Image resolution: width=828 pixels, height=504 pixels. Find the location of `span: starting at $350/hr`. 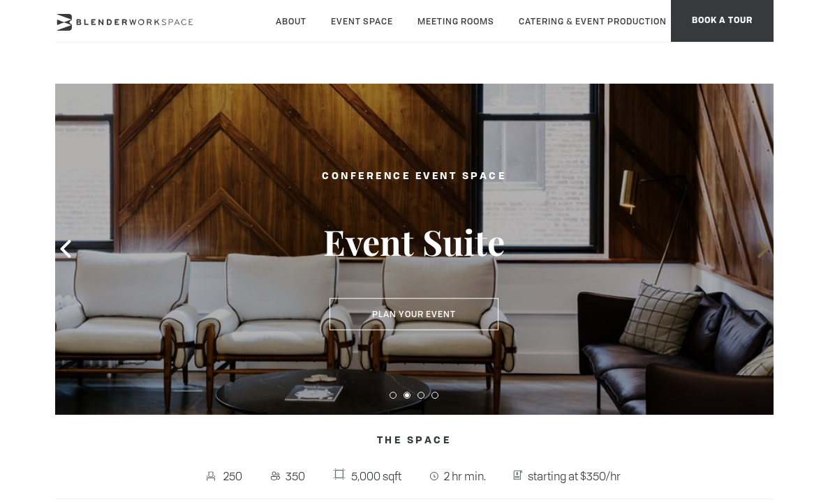

span: starting at $350/hr is located at coordinates (574, 477).